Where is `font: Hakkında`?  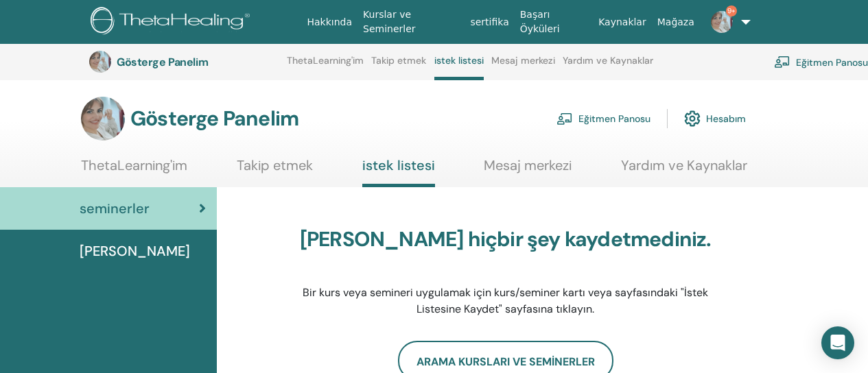 font: Hakkında is located at coordinates (329, 22).